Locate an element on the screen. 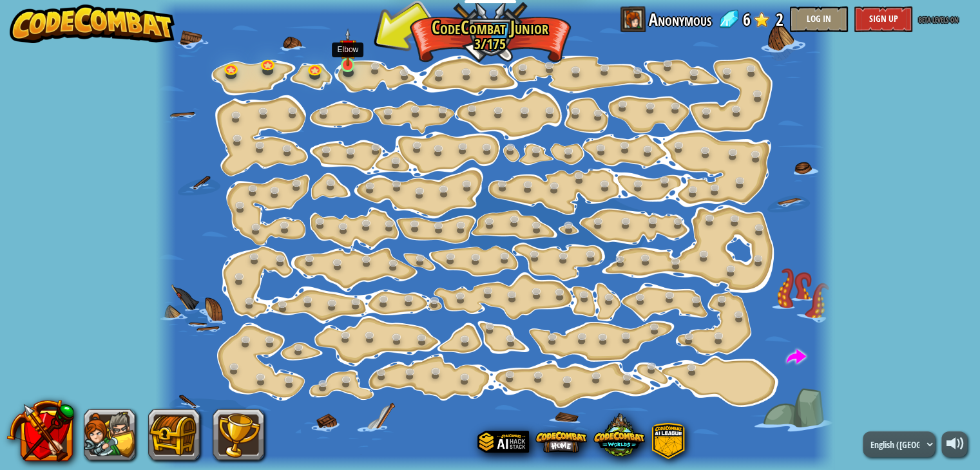  span: 2 is located at coordinates (779, 19).